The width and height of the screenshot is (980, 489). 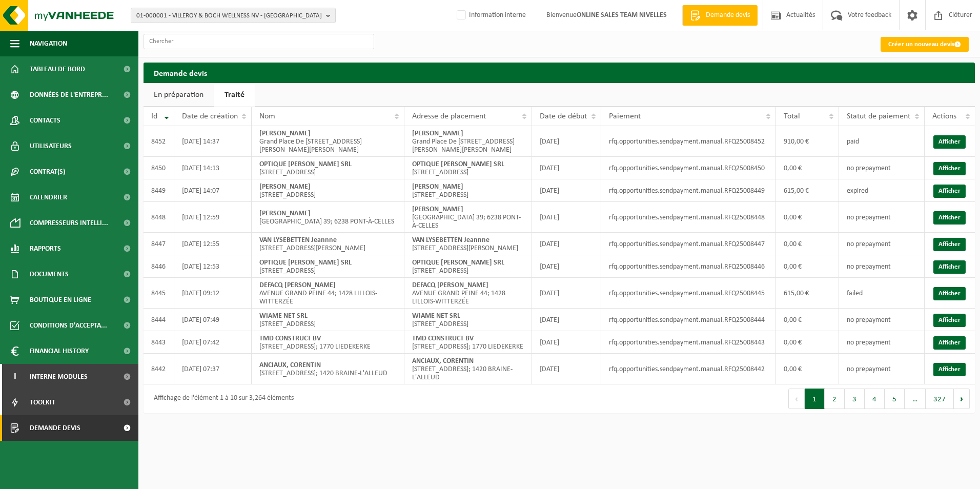 What do you see at coordinates (59, 352) in the screenshot?
I see `span: Financial History` at bounding box center [59, 352].